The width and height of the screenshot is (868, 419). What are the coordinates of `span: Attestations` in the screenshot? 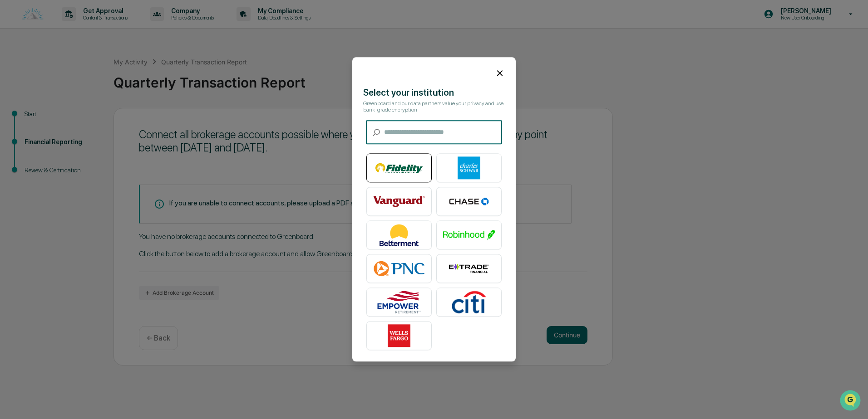 It's located at (93, 119).